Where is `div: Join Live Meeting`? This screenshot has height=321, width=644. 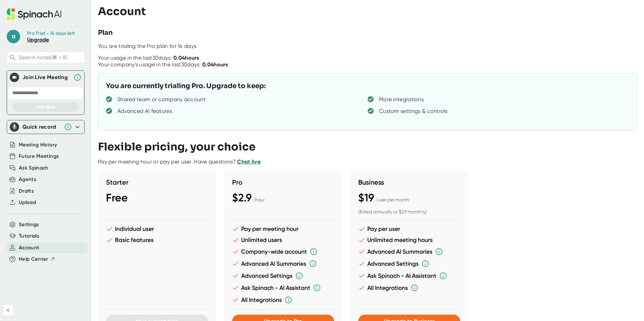
div: Join Live Meeting is located at coordinates (46, 78).